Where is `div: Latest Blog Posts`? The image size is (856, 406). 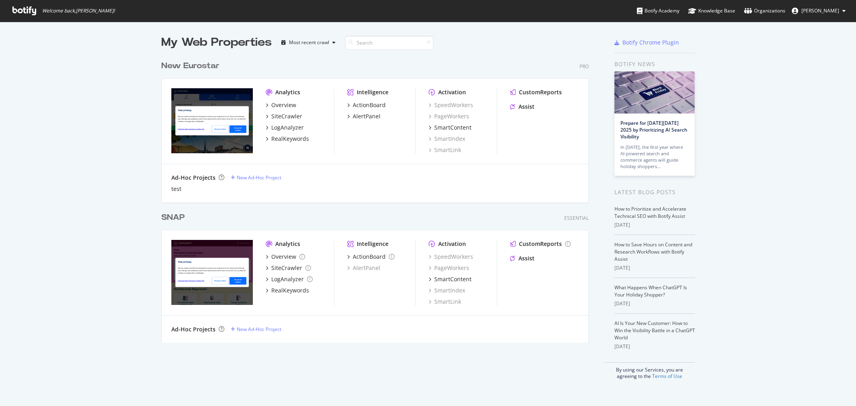
div: Latest Blog Posts is located at coordinates (654, 192).